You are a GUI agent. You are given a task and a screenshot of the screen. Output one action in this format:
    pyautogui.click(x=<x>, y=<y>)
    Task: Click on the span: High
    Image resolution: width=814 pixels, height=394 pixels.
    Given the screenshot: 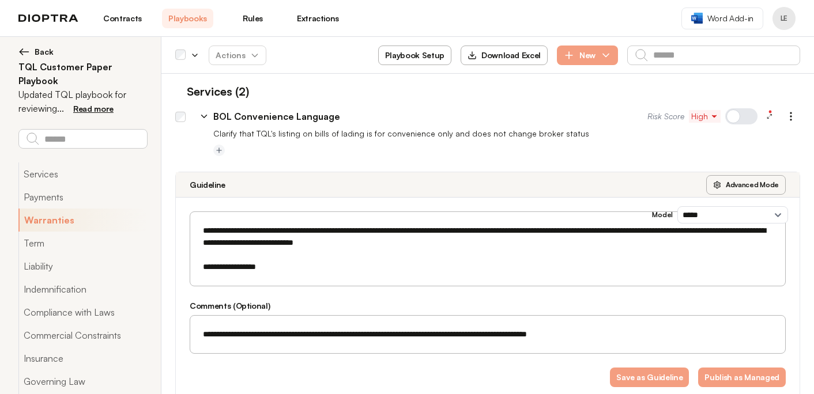 What is the action you would take?
    pyautogui.click(x=705, y=117)
    